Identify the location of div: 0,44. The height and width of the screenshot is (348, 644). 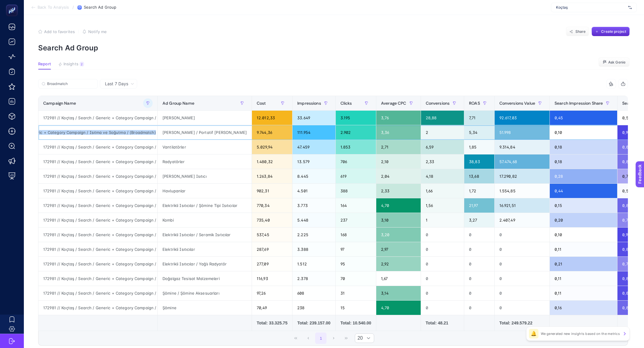
(583, 191).